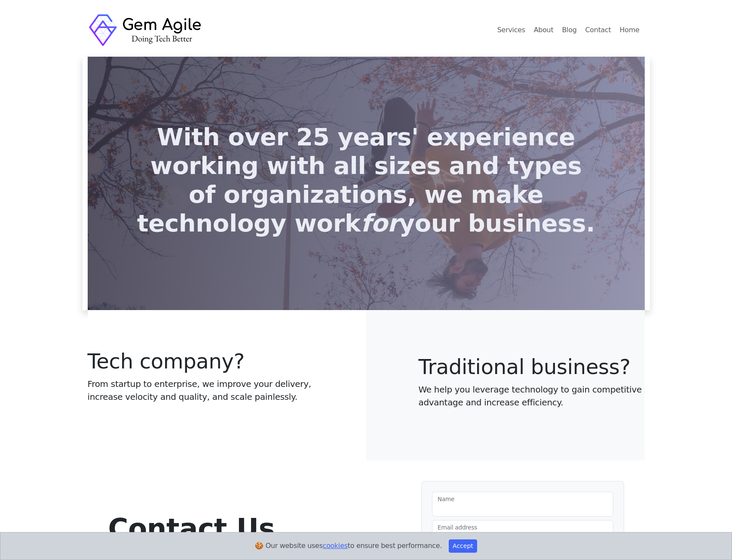 The height and width of the screenshot is (560, 732). Describe the element at coordinates (532, 368) in the screenshot. I see `h2: Traditional business?` at that location.